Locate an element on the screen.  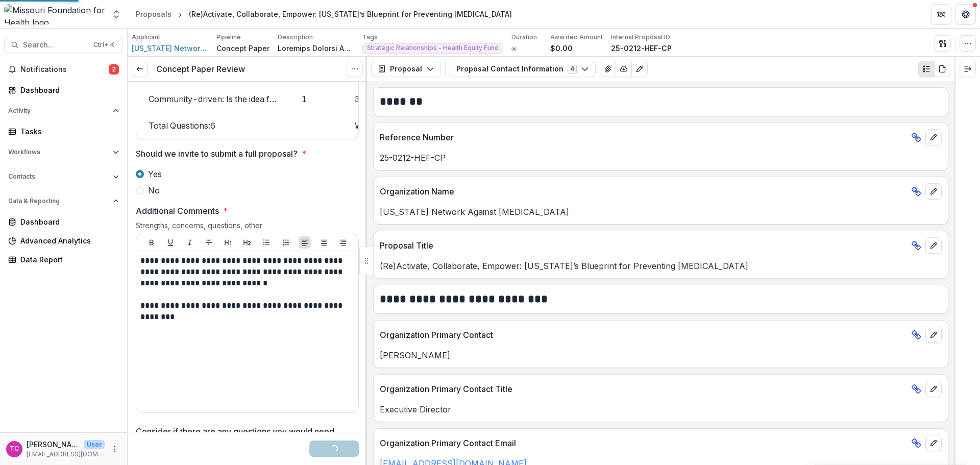
span: 2 is located at coordinates (114, 69).